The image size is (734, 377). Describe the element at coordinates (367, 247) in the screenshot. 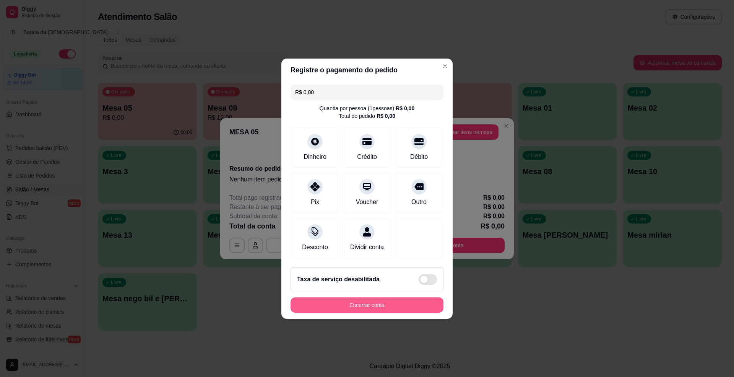

I see `div: Dividir conta` at that location.